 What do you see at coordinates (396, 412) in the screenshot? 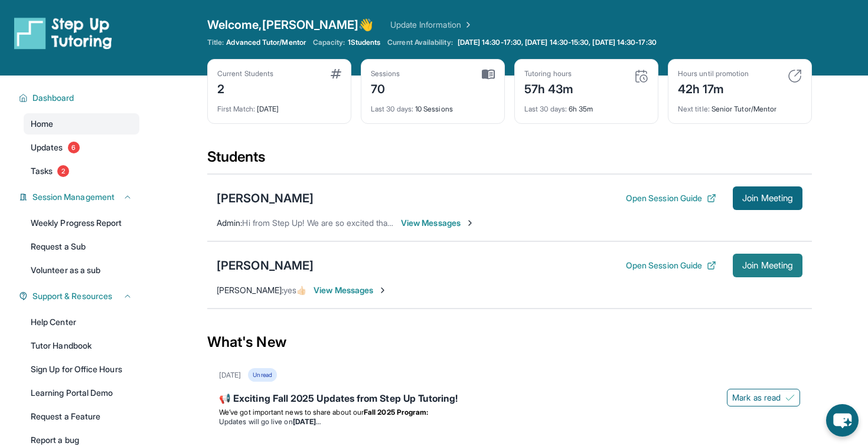
I see `strong: Fall 2025 Program:` at bounding box center [396, 412].